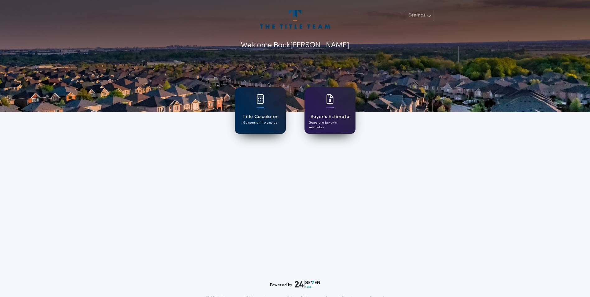  What do you see at coordinates (260, 117) in the screenshot?
I see `h1: Title Calculator` at bounding box center [260, 117].